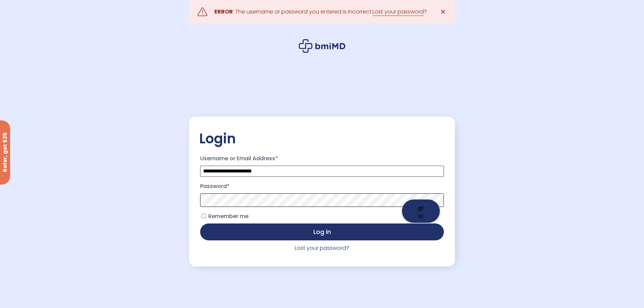 The width and height of the screenshot is (644, 308). Describe the element at coordinates (322, 139) in the screenshot. I see `h2: Login` at that location.